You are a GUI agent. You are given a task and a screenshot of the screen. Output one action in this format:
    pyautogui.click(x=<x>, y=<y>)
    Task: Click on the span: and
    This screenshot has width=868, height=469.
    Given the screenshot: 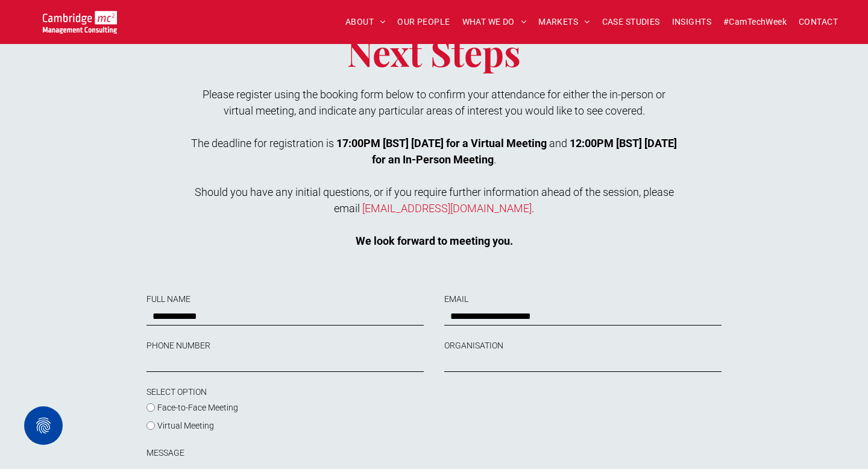 What is the action you would take?
    pyautogui.click(x=558, y=143)
    